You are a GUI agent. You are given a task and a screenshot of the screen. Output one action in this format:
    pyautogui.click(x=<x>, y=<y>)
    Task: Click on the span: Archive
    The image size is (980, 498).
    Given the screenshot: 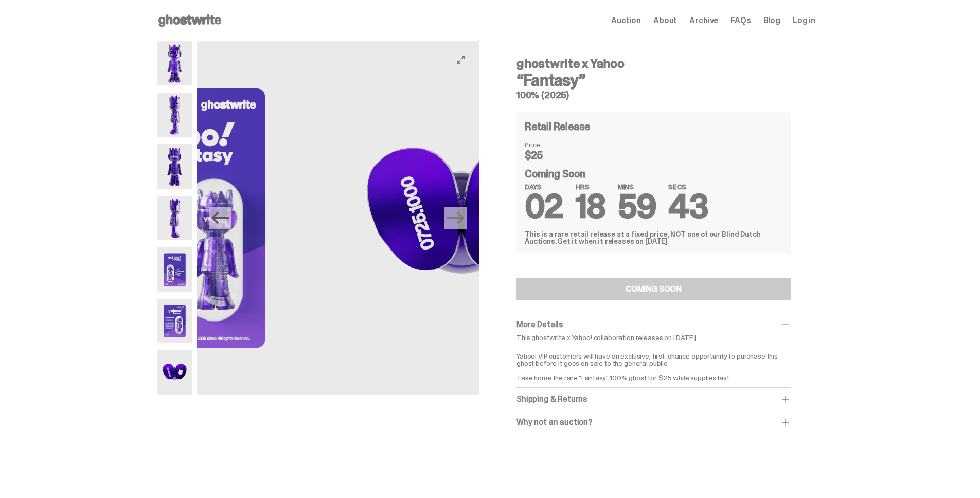 What is the action you would take?
    pyautogui.click(x=704, y=20)
    